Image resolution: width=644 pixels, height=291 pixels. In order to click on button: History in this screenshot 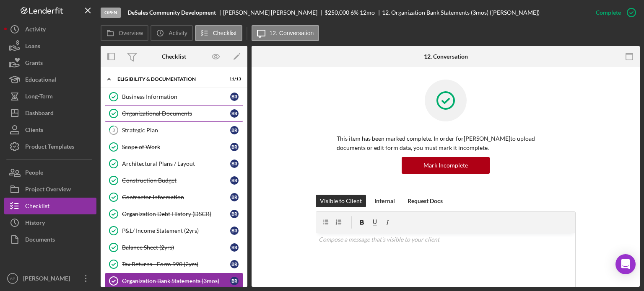, I will do `click(50, 223)`.